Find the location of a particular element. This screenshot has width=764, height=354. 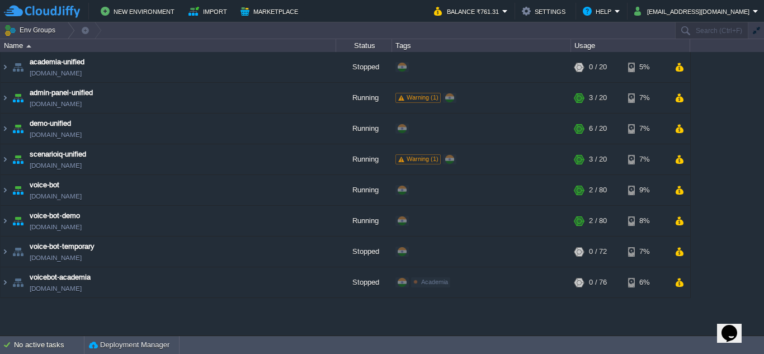

span: scenarioiq-unified is located at coordinates (58, 154).